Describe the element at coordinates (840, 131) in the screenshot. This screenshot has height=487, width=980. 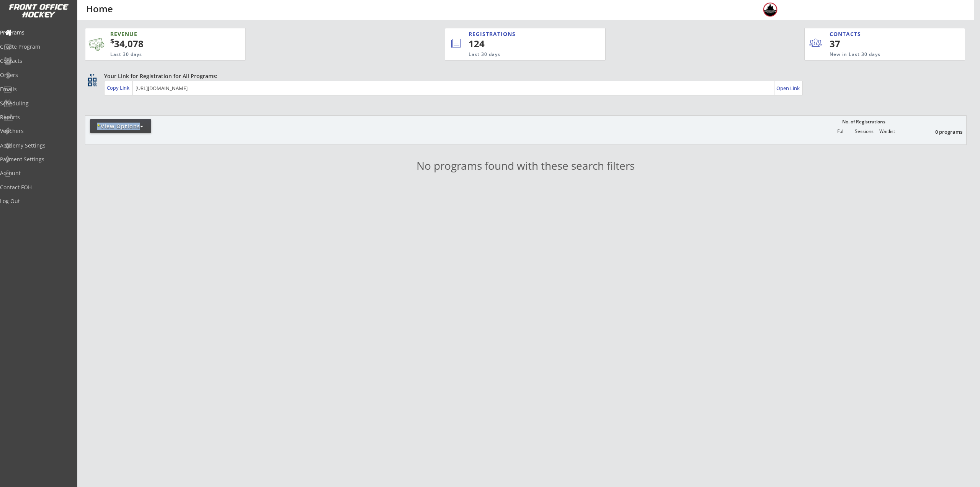
I see `div: Full` at that location.